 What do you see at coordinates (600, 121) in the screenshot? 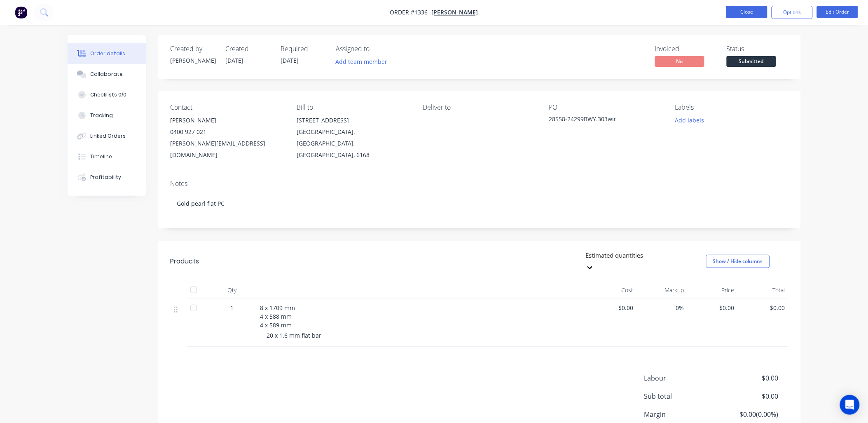
I see `div: 28558-24299BWY.303wir` at bounding box center [600, 121].